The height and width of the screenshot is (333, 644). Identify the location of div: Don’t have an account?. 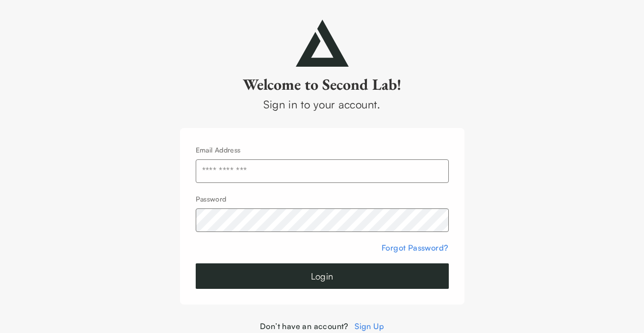
(322, 326).